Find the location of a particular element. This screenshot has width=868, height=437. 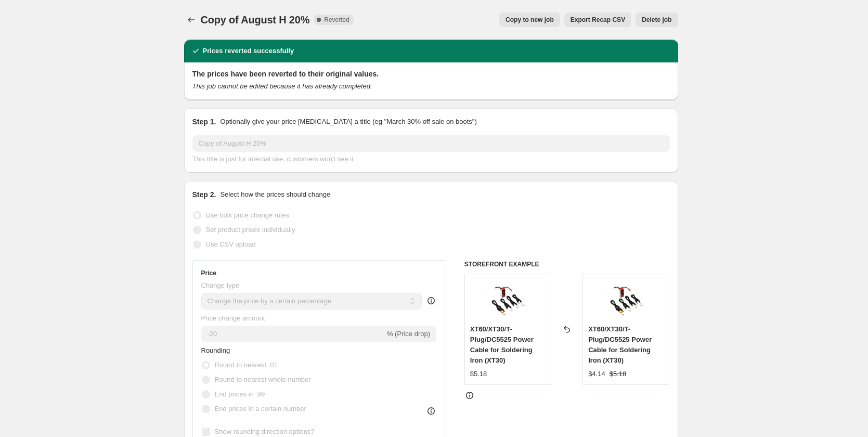

span: End prices in a certain number is located at coordinates (261, 408).